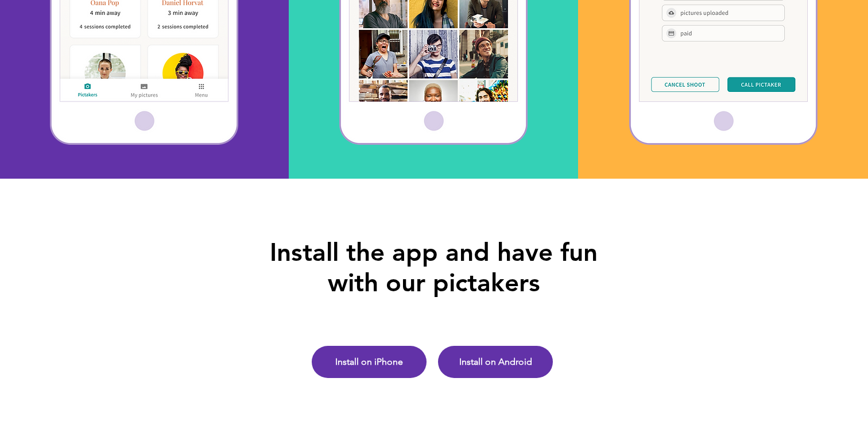  What do you see at coordinates (433, 267) in the screenshot?
I see `span: Install the app and have fun with our pictakers` at bounding box center [433, 267].